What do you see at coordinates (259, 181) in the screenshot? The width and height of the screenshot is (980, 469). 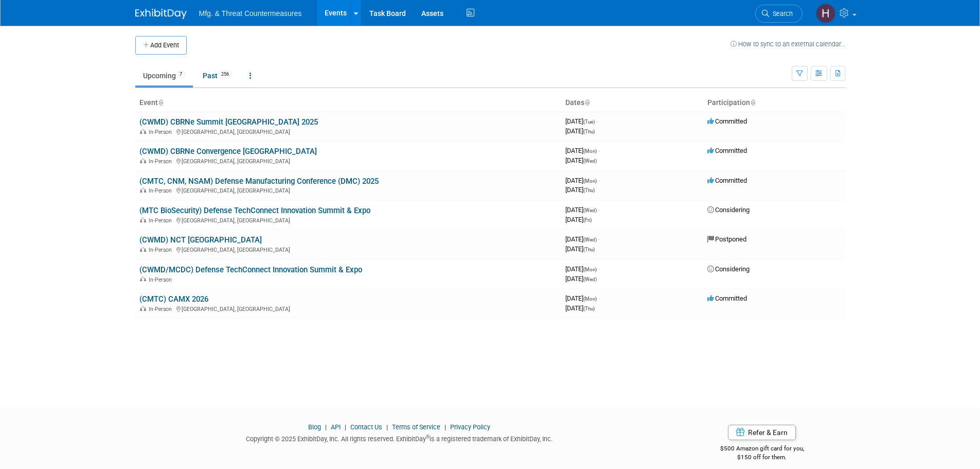 I see `a: (CMTC, CNM, NSAM) Defense Manufacturing Conference (DMC) 2025` at bounding box center [259, 181].